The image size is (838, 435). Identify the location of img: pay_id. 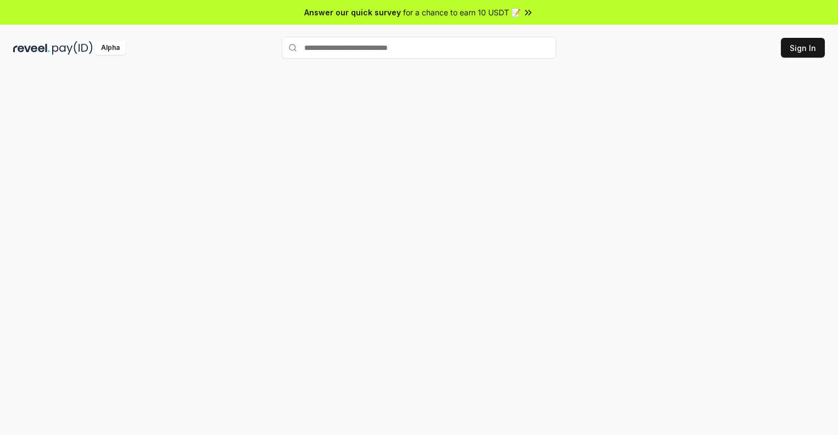
(72, 48).